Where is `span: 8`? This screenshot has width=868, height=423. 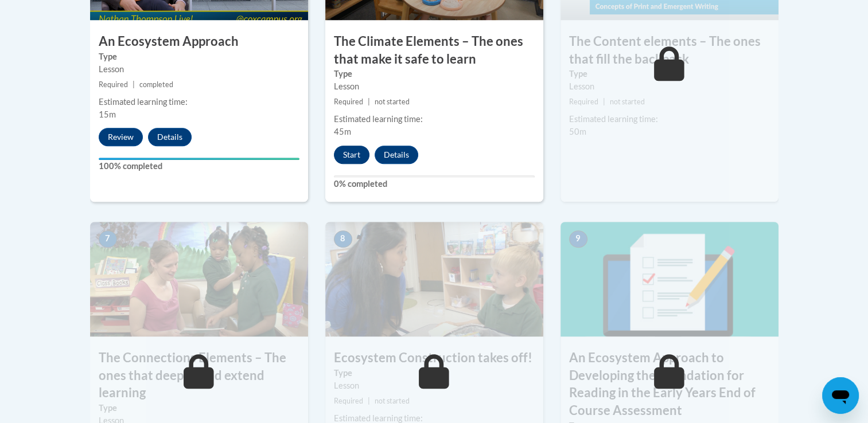 span: 8 is located at coordinates (343, 239).